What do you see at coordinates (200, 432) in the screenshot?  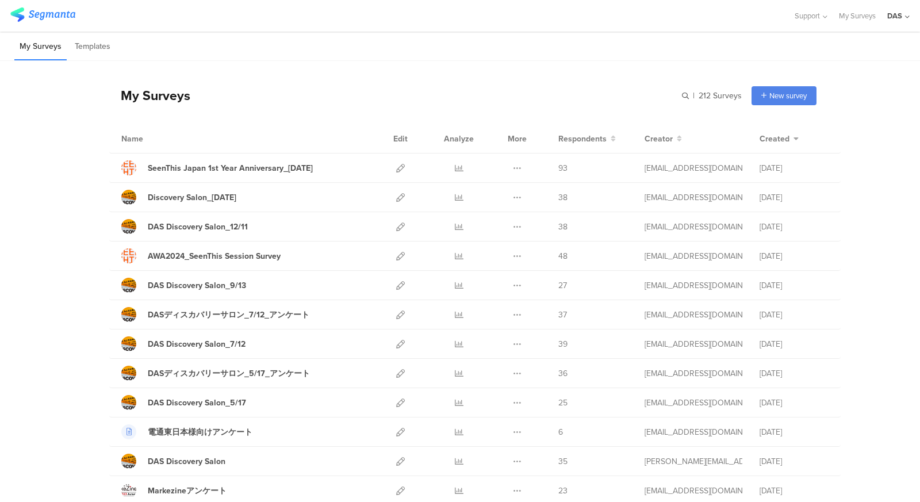 I see `div: 電通東日本様向けアンケート` at bounding box center [200, 432].